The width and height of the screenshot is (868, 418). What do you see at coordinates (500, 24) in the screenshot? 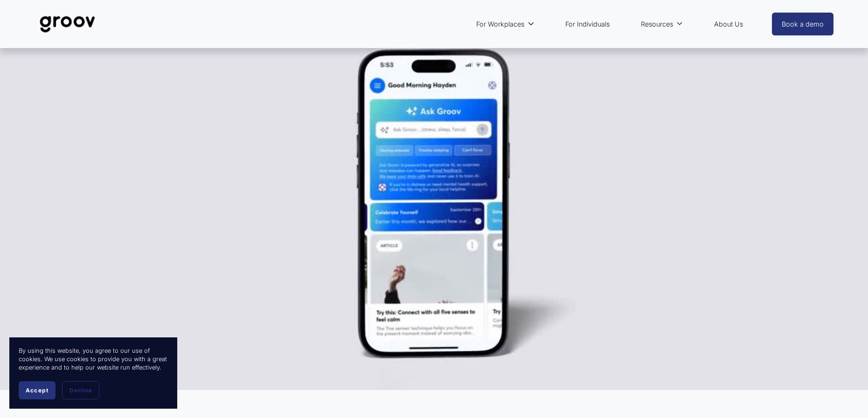
I see `span: For Workplaces` at bounding box center [500, 24].